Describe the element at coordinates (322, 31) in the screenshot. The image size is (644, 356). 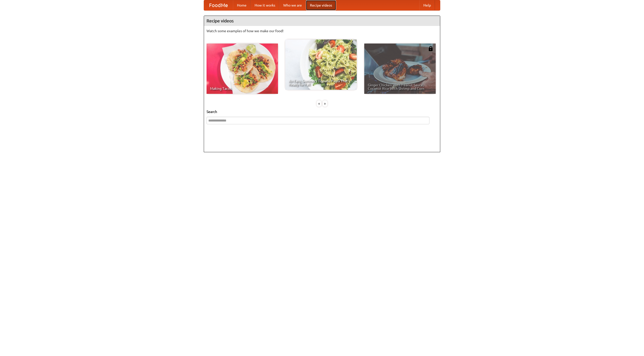
I see `p: Watch some examples of how we make our food!` at that location.